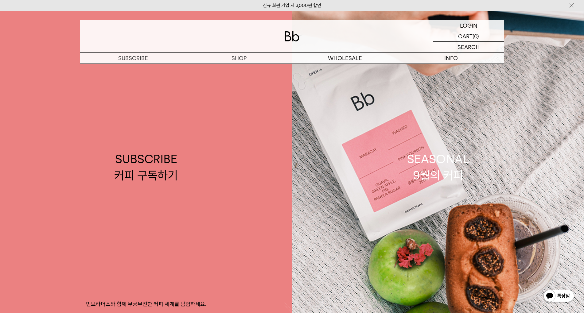  I want to click on p: WHOLESALE, so click(345, 58).